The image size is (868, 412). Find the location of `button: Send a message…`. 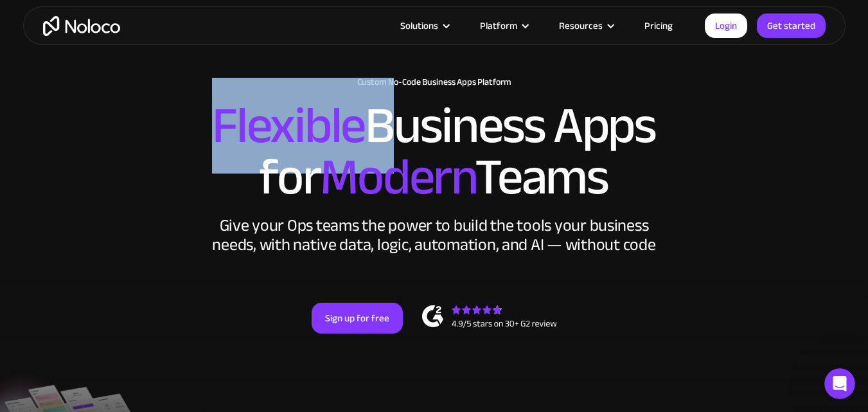

button: Send a message… is located at coordinates (231, 309).